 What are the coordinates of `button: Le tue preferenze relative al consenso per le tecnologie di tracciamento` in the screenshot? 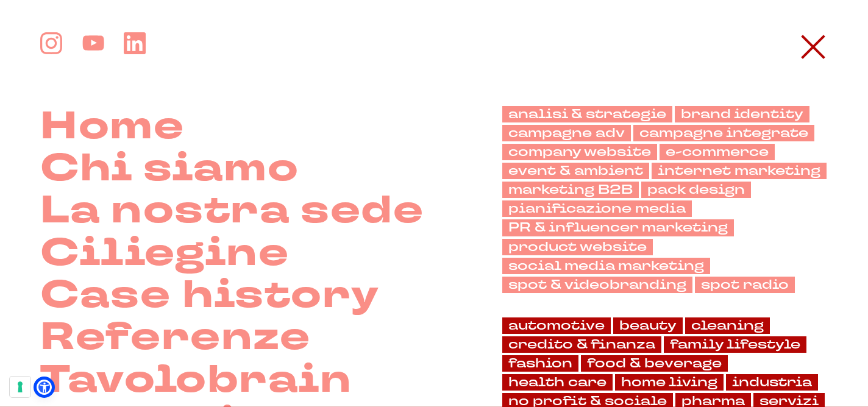 It's located at (20, 387).